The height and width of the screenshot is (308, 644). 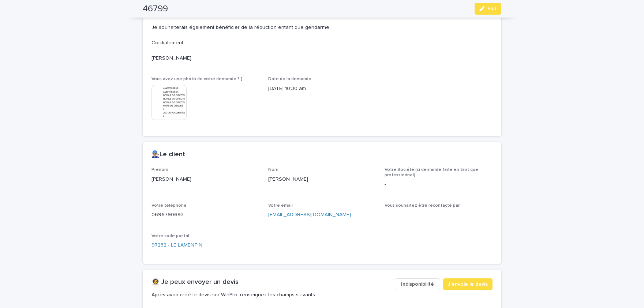 What do you see at coordinates (197, 79) in the screenshot?
I see `span: Vous avez une photo de votre demande ? [` at bounding box center [197, 79].